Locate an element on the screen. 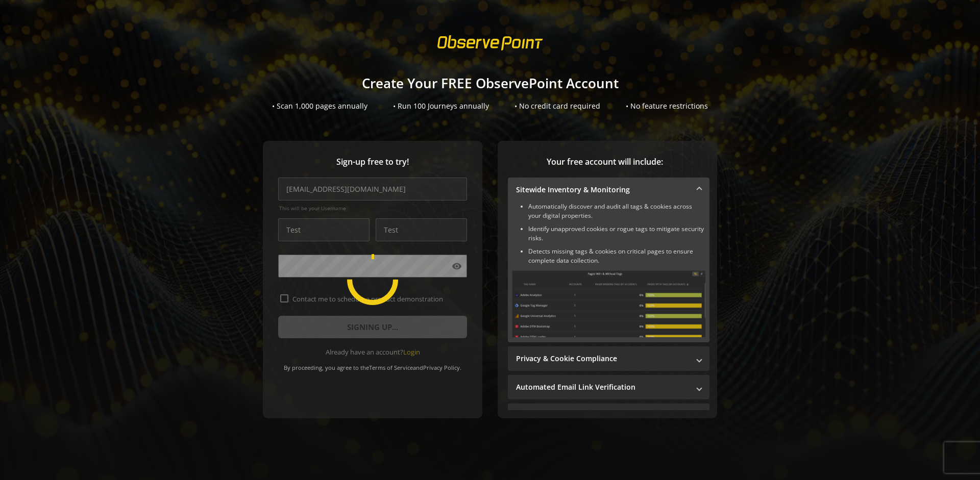 Image resolution: width=980 pixels, height=480 pixels. div: • No credit card required is located at coordinates (558, 106).